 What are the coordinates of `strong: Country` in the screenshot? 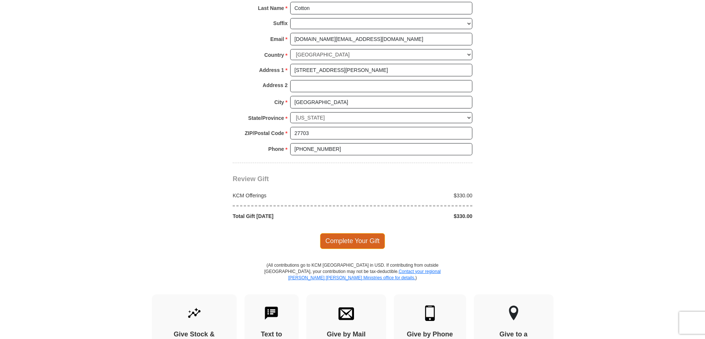 It's located at (274, 55).